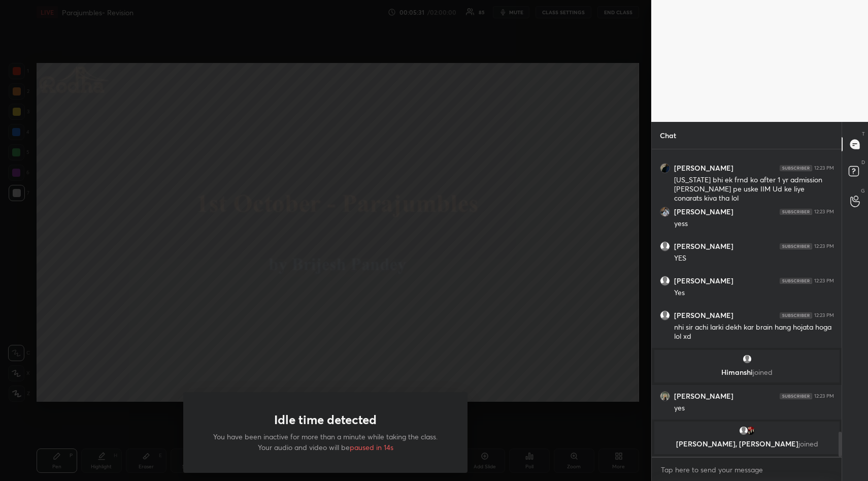 The image size is (868, 481). What do you see at coordinates (754, 224) in the screenshot?
I see `div: yess` at bounding box center [754, 224].